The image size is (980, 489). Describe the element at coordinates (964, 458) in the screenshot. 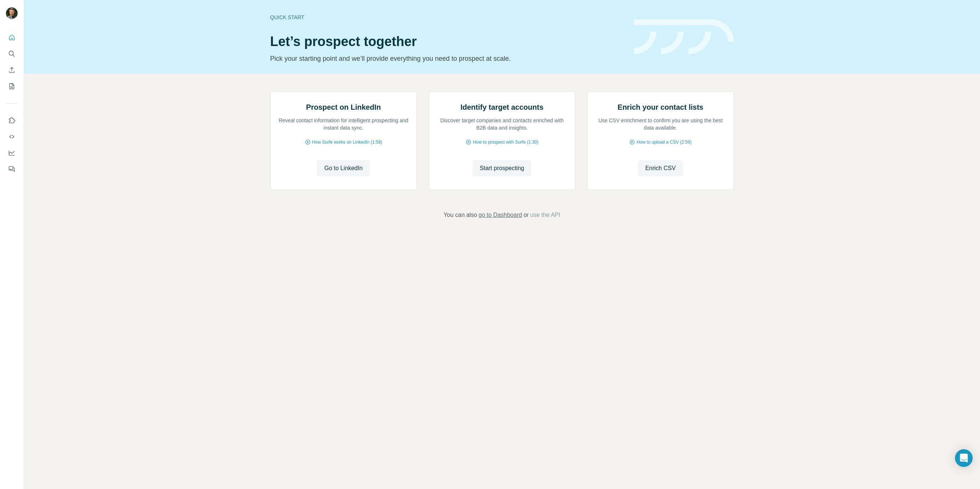

I see `div: Open Intercom Messenger` at that location.